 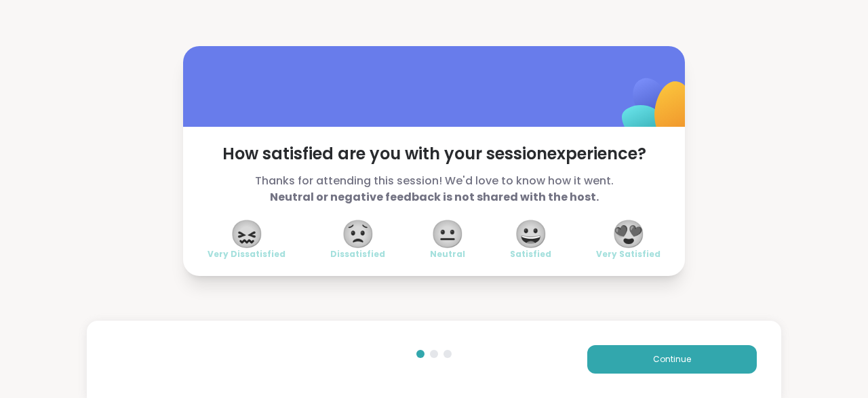 What do you see at coordinates (434, 154) in the screenshot?
I see `span: How satisfied are you with your session experience?` at bounding box center [434, 154].